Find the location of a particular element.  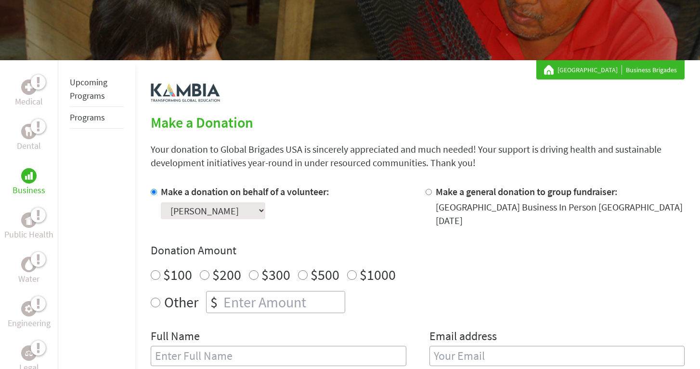

h2: Make a Donation is located at coordinates (418, 122).